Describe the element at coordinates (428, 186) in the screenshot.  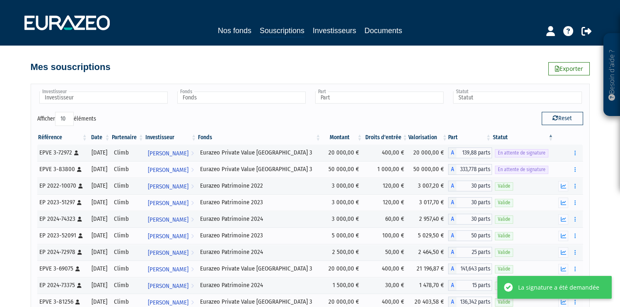
I see `td: 3 007,20 €` at that location.